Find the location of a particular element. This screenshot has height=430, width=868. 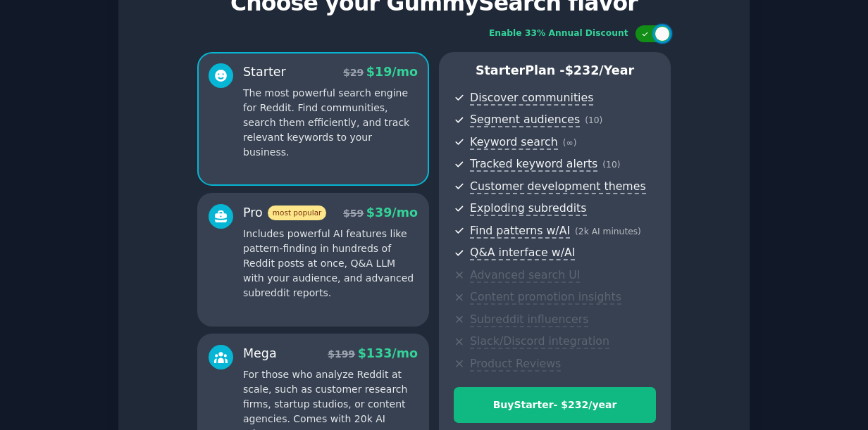

span: Product Reviews is located at coordinates (516, 364).